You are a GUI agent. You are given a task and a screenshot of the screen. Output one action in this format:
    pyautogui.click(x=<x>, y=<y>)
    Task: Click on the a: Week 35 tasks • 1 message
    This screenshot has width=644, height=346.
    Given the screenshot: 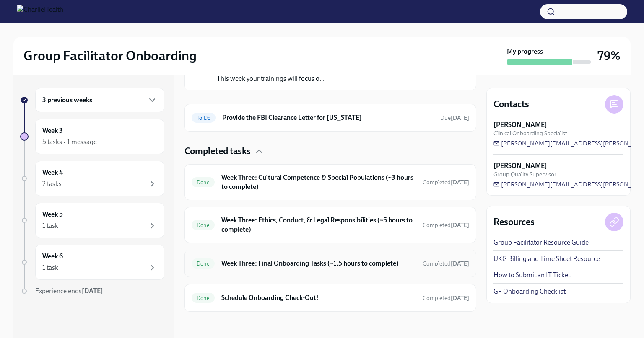 What is the action you would take?
    pyautogui.click(x=92, y=136)
    